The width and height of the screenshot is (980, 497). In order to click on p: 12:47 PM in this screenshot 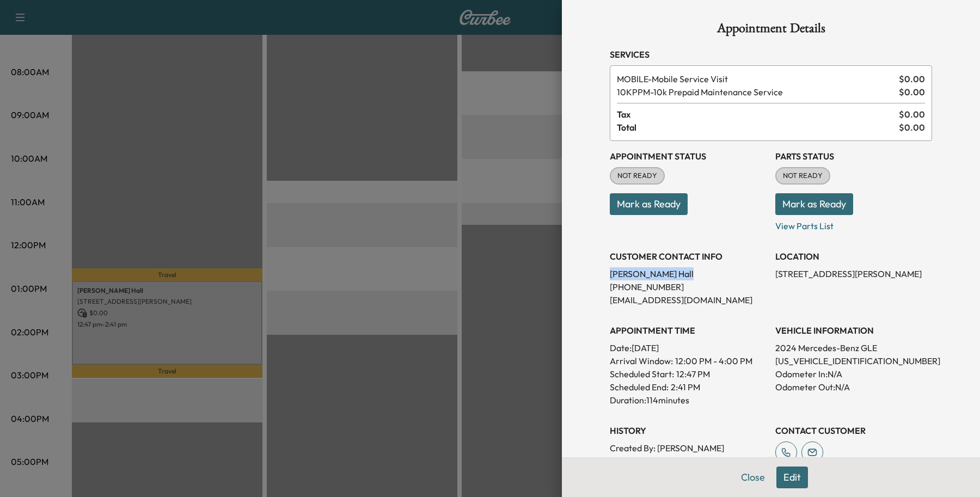, I will do `click(693, 374)`.